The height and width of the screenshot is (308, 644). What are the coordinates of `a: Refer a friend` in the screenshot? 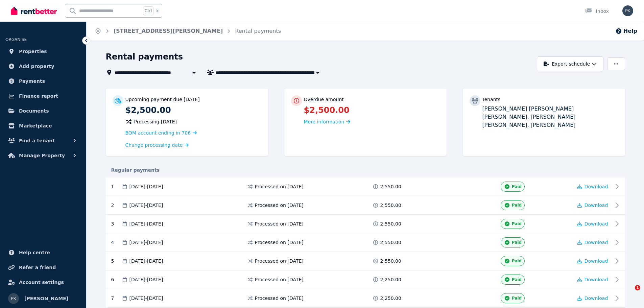 It's located at (43, 267).